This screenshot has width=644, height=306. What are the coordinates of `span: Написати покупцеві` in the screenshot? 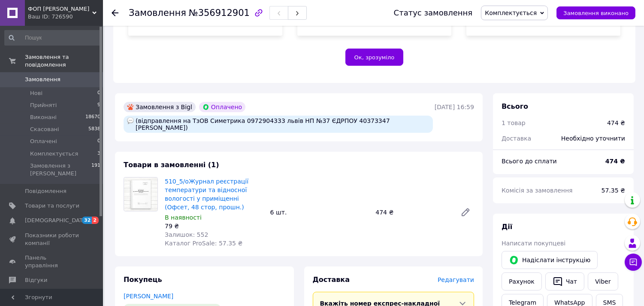 It's located at (533, 243).